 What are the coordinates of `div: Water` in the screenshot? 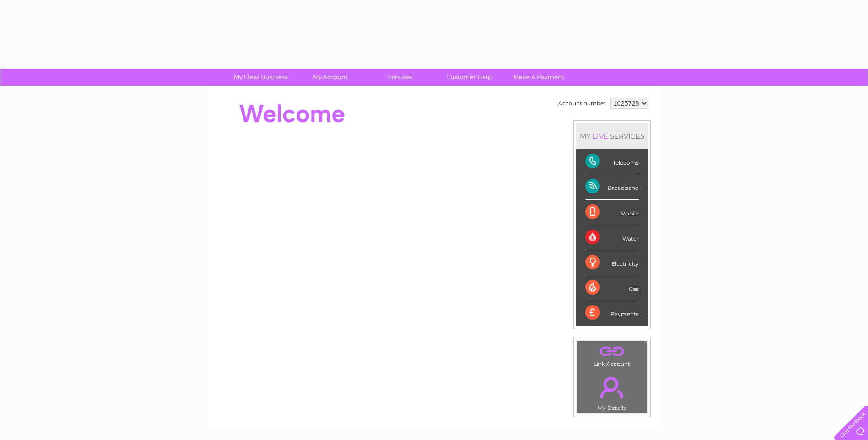 It's located at (611, 237).